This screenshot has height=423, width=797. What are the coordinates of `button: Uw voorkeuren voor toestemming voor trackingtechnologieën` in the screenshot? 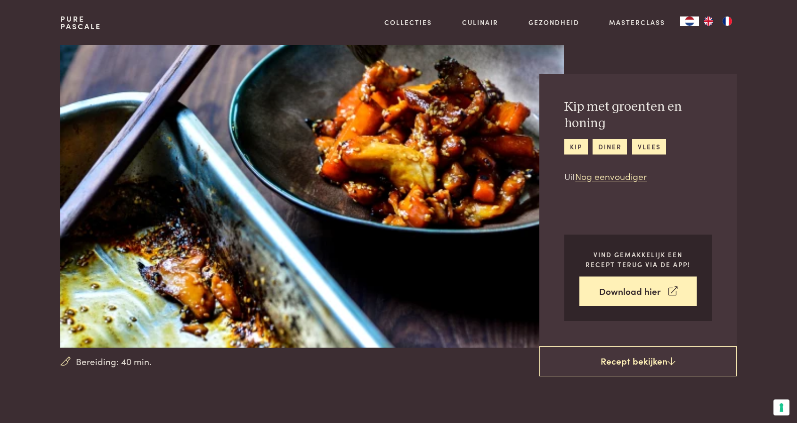 It's located at (781, 407).